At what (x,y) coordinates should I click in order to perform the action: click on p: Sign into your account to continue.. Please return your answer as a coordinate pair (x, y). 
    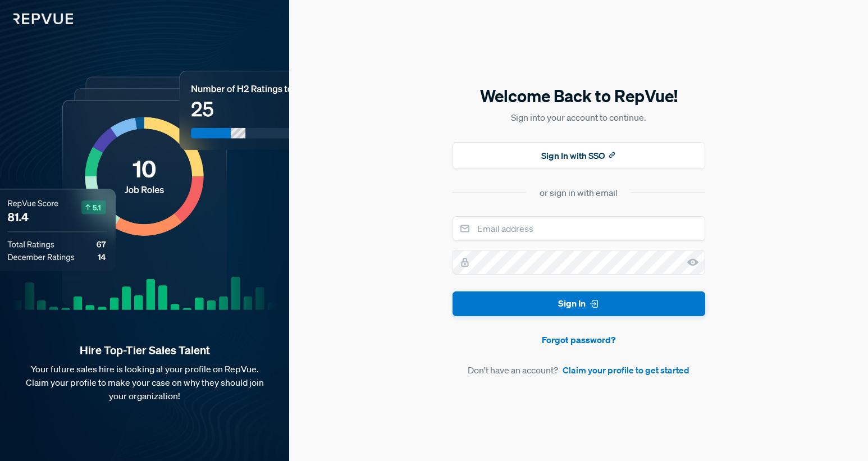
    Looking at the image, I should click on (579, 117).